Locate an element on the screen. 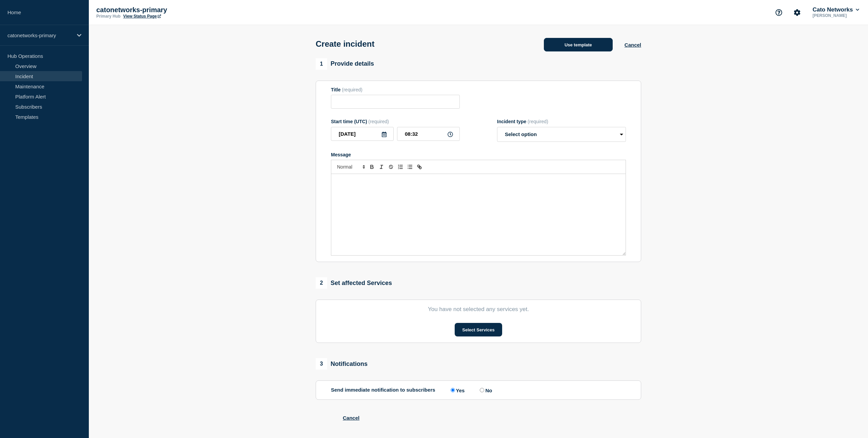 This screenshot has width=868, height=438. h1: Create incident is located at coordinates (344, 44).